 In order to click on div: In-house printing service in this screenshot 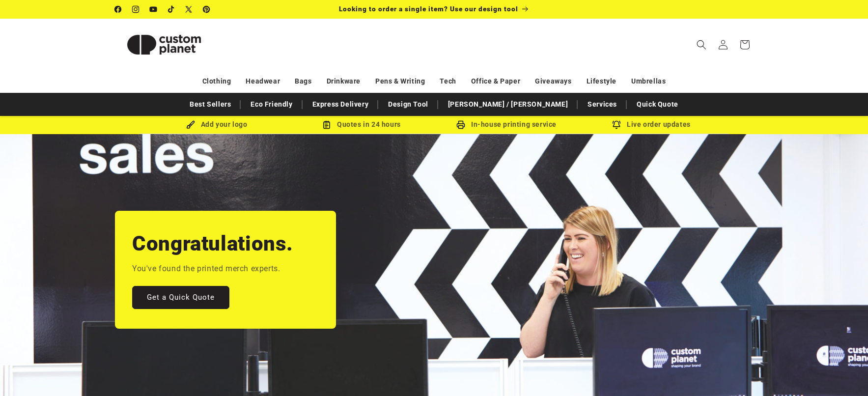, I will do `click(506, 125)`.